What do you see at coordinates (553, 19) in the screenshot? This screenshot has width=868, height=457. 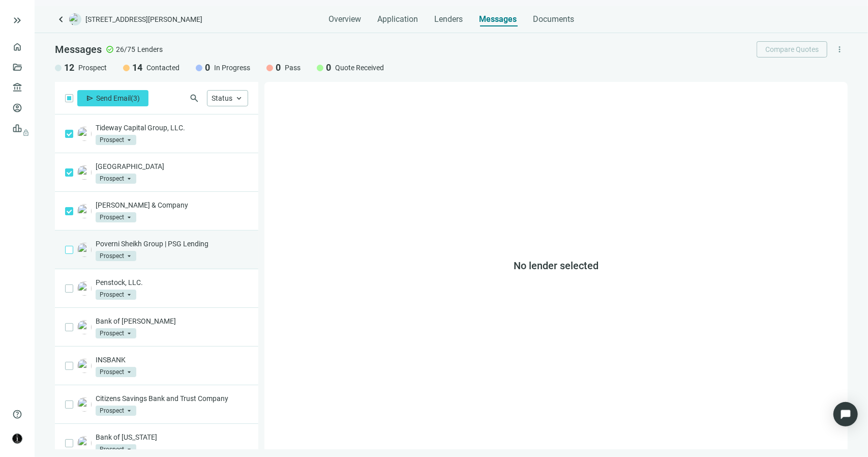 I see `span: Documents` at bounding box center [553, 19].